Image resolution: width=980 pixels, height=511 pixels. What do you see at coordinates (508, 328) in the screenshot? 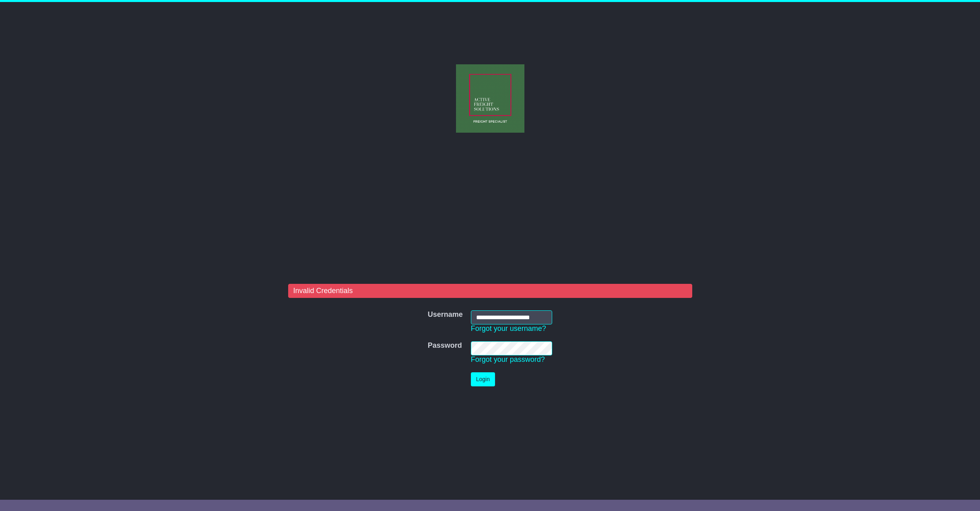
I see `a: Forgot your username?` at bounding box center [508, 328].